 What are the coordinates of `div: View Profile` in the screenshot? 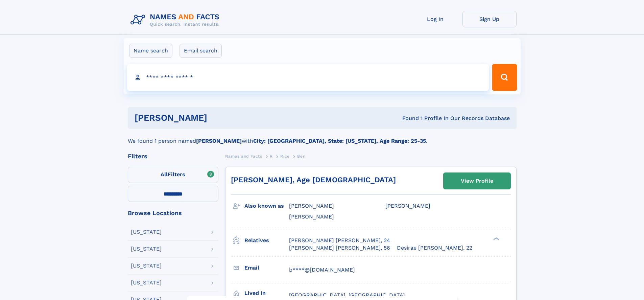 It's located at (477, 181).